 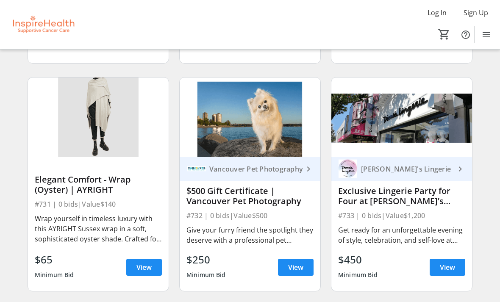 I want to click on img: Elegant Comfort - Wrap (Oyster) | AYRIGHT, so click(x=98, y=117).